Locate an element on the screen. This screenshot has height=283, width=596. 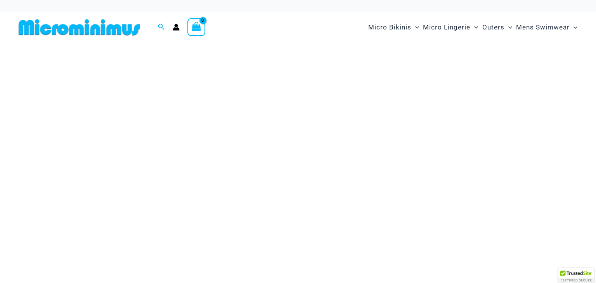
span: Micro Bikinis is located at coordinates (389, 27).